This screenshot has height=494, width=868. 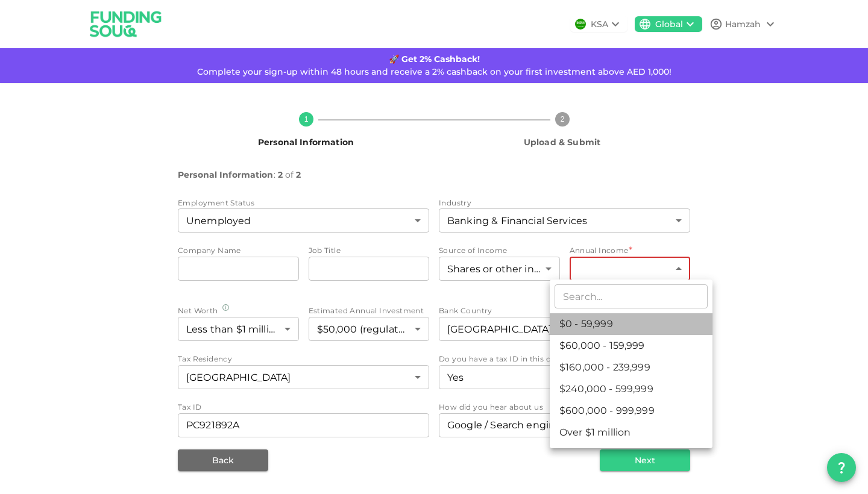 What do you see at coordinates (631, 296) in the screenshot?
I see `input: Search...` at bounding box center [631, 296].